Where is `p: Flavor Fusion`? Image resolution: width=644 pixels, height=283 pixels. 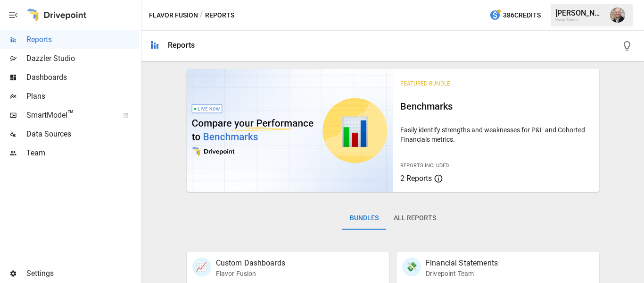 p: Flavor Fusion is located at coordinates (251, 273).